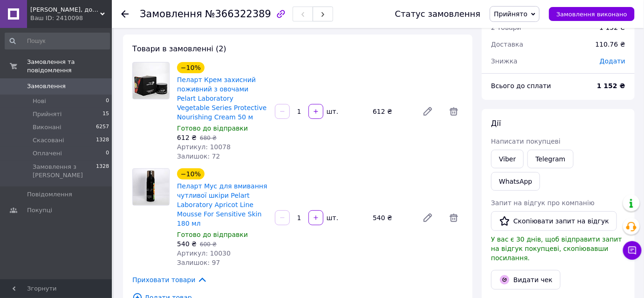 This screenshot has height=298, width=644. Describe the element at coordinates (507, 44) in the screenshot. I see `span: Доставка` at that location.